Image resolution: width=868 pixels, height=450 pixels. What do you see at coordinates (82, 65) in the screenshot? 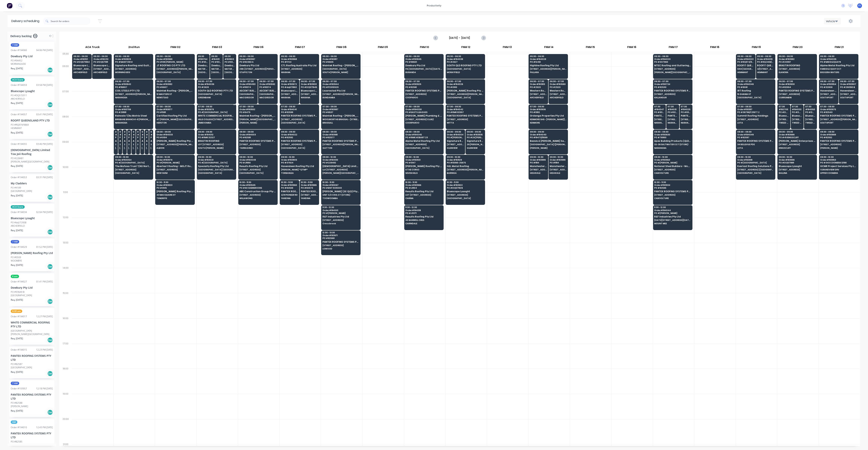
I see `span: Bluescope Lysaght` at bounding box center [82, 65].